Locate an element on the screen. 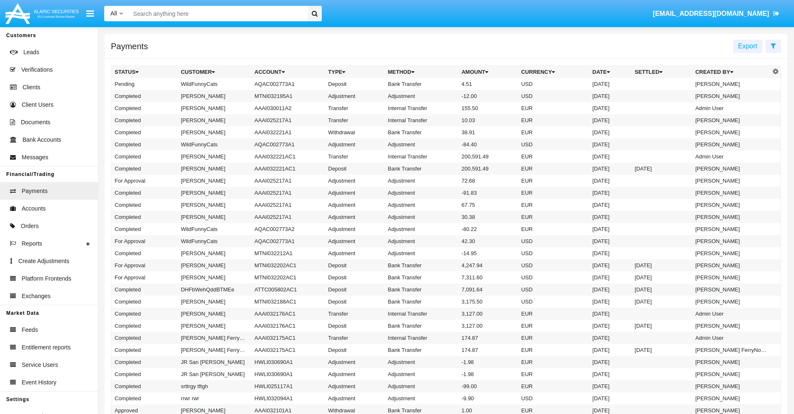  td: MTNI032188AC1 is located at coordinates (288, 301).